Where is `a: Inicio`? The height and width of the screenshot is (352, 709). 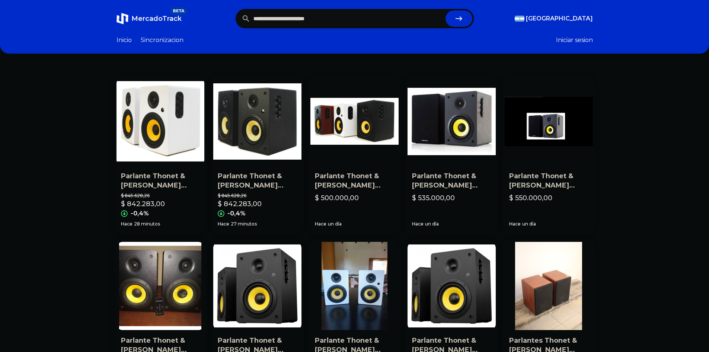 a: Inicio is located at coordinates (124, 40).